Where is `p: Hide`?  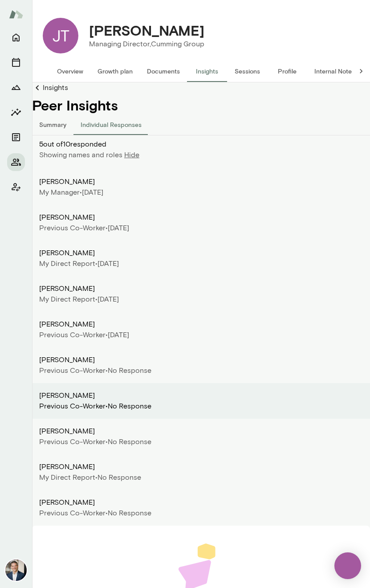 p: Hide is located at coordinates (132, 155).